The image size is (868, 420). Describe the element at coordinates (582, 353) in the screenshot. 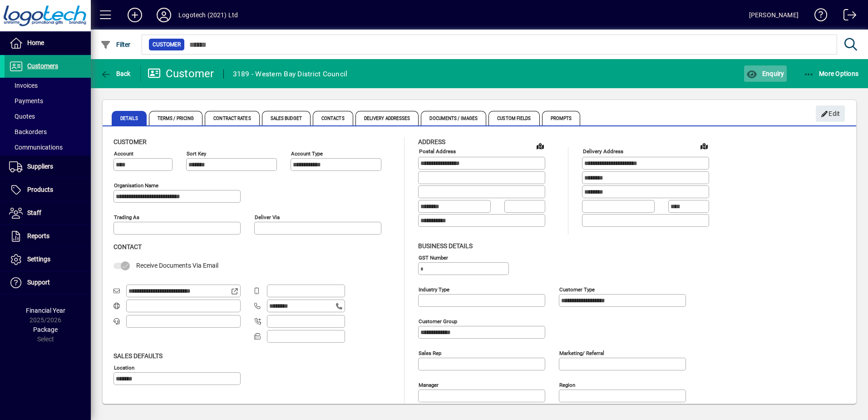

I see `mat-label: Marketing/ Referral` at that location.